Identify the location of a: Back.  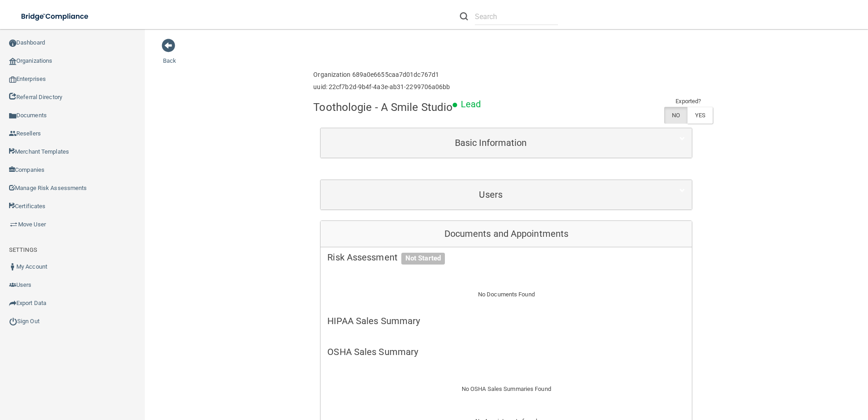
(170, 55).